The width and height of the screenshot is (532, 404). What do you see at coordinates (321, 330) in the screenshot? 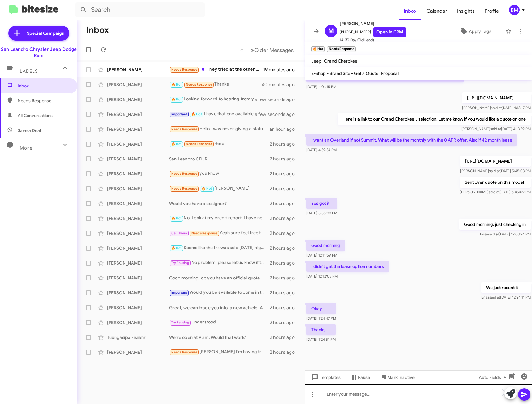
I see `p: Thanks` at bounding box center [321, 330].